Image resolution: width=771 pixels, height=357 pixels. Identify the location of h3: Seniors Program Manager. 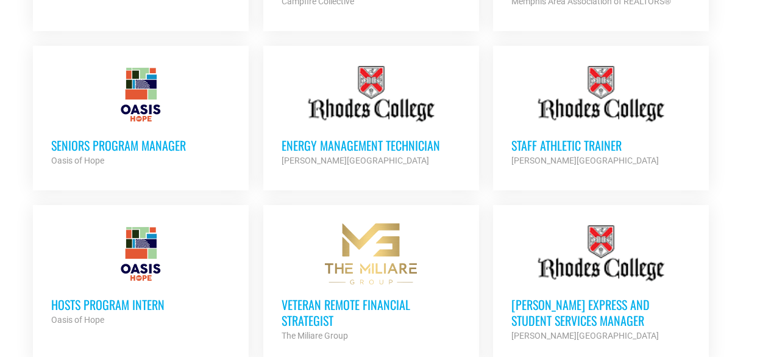
(141, 145).